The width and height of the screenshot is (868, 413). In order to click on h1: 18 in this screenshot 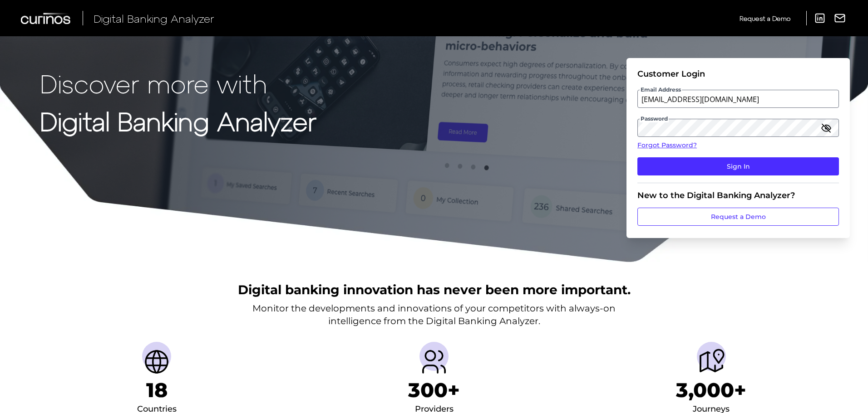, I will do `click(157, 390)`.